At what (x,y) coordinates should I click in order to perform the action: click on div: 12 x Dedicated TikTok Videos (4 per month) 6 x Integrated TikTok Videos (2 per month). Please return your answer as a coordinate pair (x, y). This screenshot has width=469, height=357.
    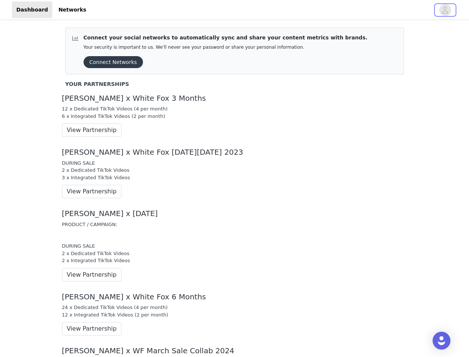
    Looking at the image, I should click on (235, 112).